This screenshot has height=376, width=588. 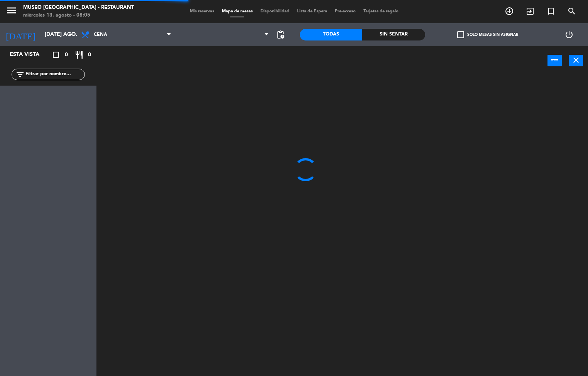 I want to click on span: Lista de Espera, so click(x=312, y=11).